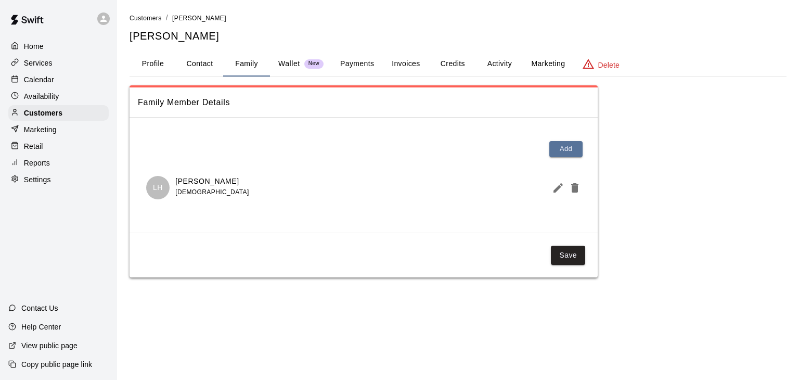 This screenshot has width=799, height=380. I want to click on span: Family Member Details, so click(364, 102).